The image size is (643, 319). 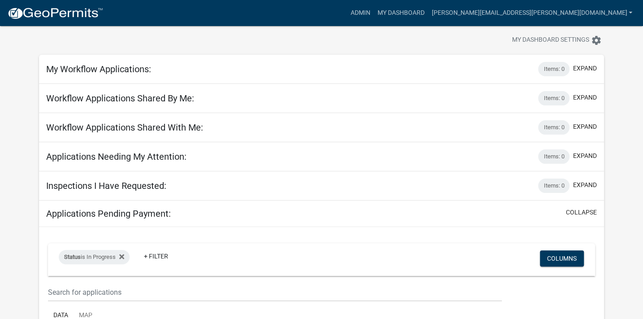 What do you see at coordinates (551, 40) in the screenshot?
I see `span: My Dashboard Settings` at bounding box center [551, 40].